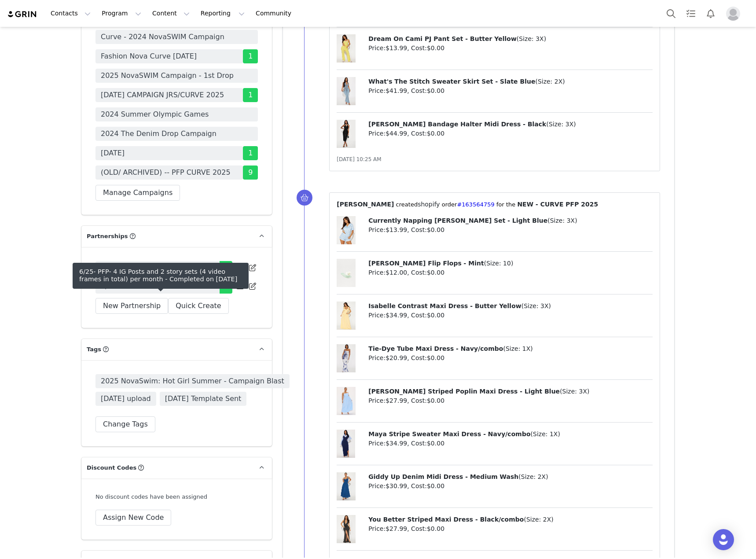 This screenshot has height=559, width=756. Describe the element at coordinates (396, 133) in the screenshot. I see `span: $44.99` at that location.